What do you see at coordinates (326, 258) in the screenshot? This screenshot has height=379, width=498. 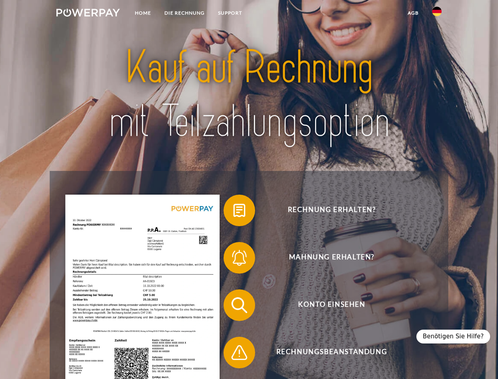 I see `a: Mahnung erhalten?` at bounding box center [326, 258].